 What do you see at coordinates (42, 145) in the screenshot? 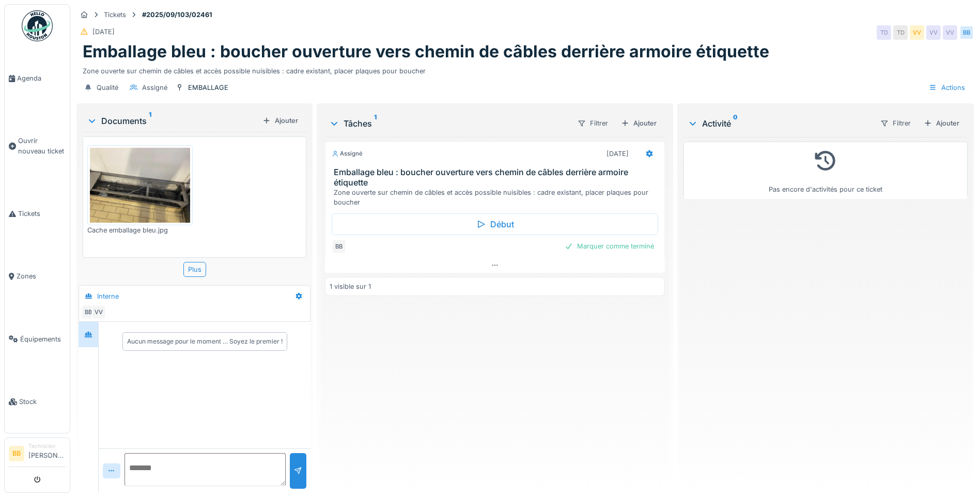
I see `span: Ouvrir nouveau ticket` at bounding box center [42, 145].